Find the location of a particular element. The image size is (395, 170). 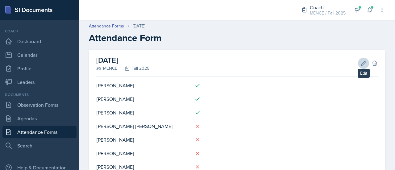

a: Observation Forms is located at coordinates (40, 105).